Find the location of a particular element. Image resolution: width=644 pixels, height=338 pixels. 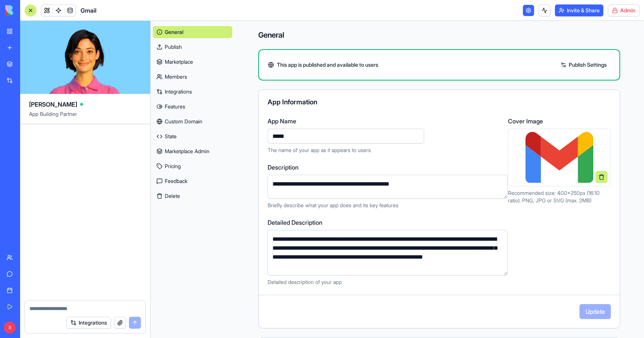

span: S is located at coordinates (10, 328).